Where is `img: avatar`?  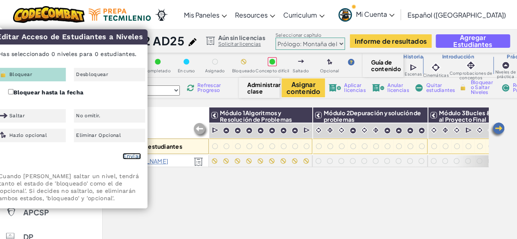 img: avatar is located at coordinates (345, 15).